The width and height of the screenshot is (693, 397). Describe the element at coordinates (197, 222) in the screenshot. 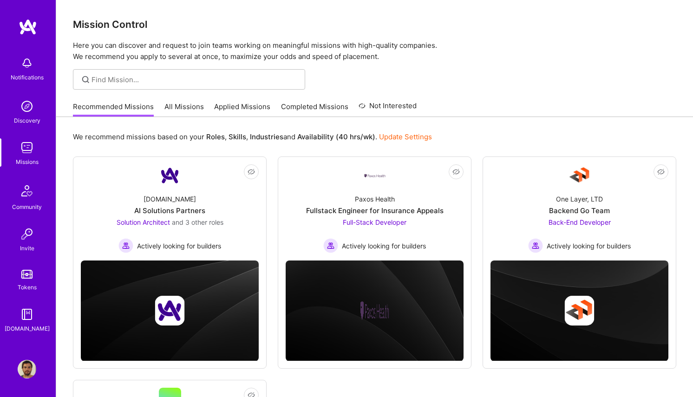

I see `span: and 3 other roles` at that location.